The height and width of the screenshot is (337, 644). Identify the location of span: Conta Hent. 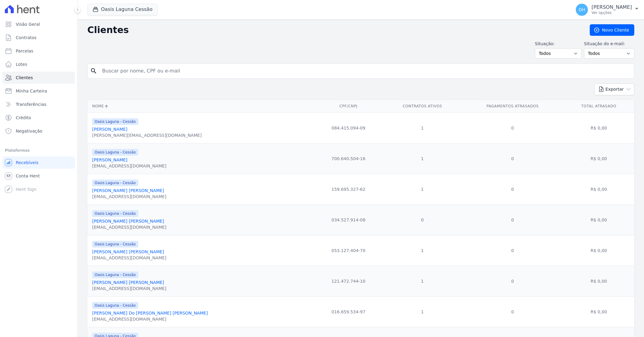
(28, 176).